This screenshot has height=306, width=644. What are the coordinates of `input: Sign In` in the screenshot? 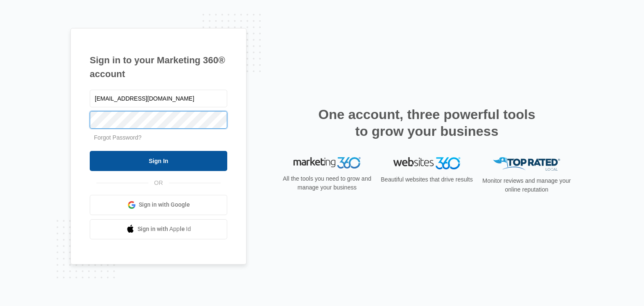 It's located at (159, 161).